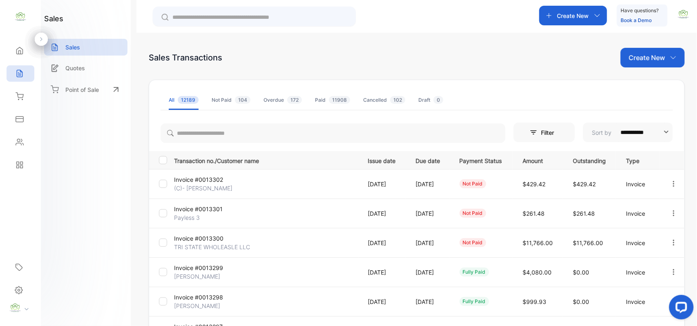  Describe the element at coordinates (628, 132) in the screenshot. I see `button: Sort by` at that location.